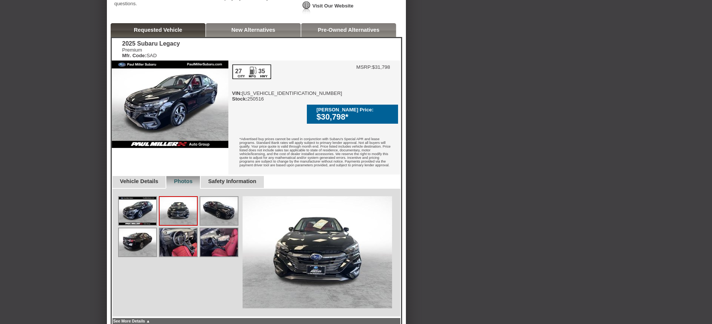 Image resolution: width=712 pixels, height=324 pixels. Describe the element at coordinates (355, 117) in the screenshot. I see `div: $30,798*` at that location.